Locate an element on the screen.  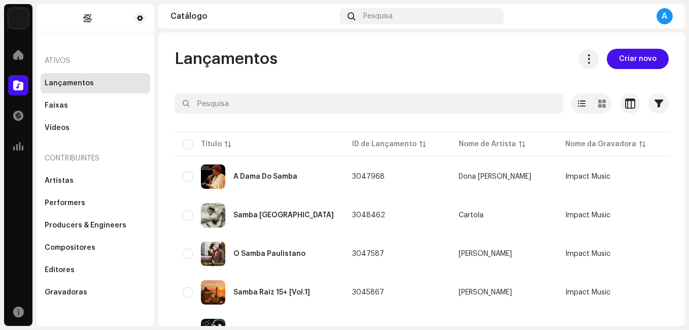
div: Catálogo is located at coordinates (253, 16).